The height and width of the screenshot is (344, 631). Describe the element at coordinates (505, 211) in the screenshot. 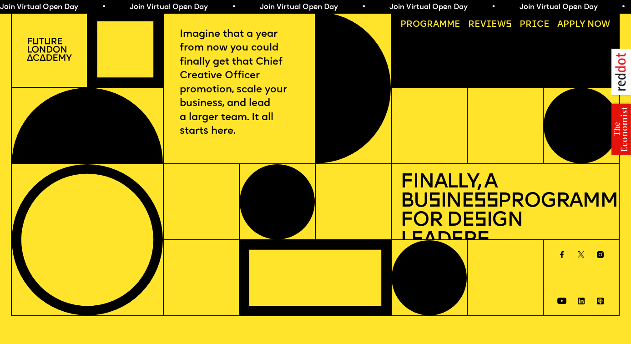

I see `h1: Finally, a Bu ine Programme for De ign Leader` at that location.